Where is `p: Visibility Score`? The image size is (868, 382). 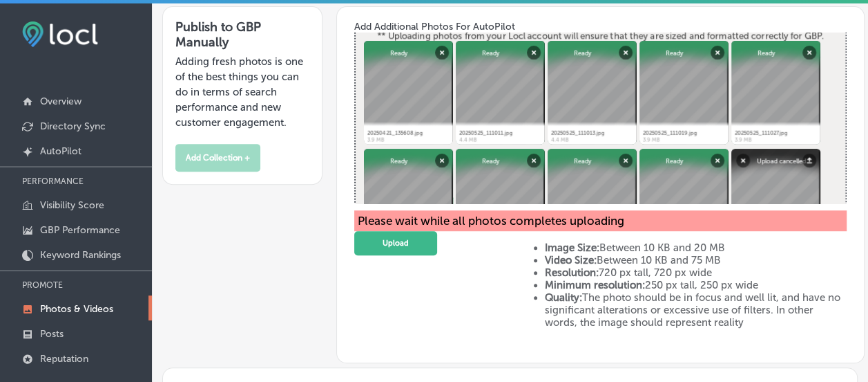
p: Visibility Score is located at coordinates (72, 205).